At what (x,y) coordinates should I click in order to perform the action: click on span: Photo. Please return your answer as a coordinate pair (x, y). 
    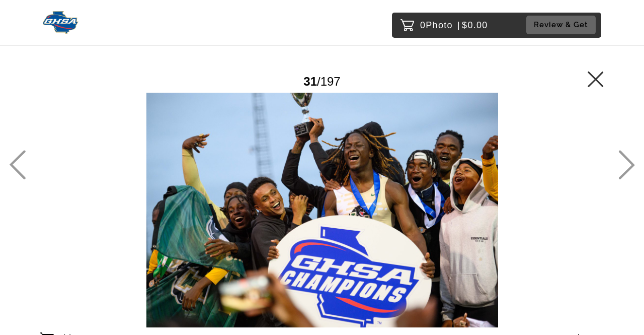
    Looking at the image, I should click on (439, 25).